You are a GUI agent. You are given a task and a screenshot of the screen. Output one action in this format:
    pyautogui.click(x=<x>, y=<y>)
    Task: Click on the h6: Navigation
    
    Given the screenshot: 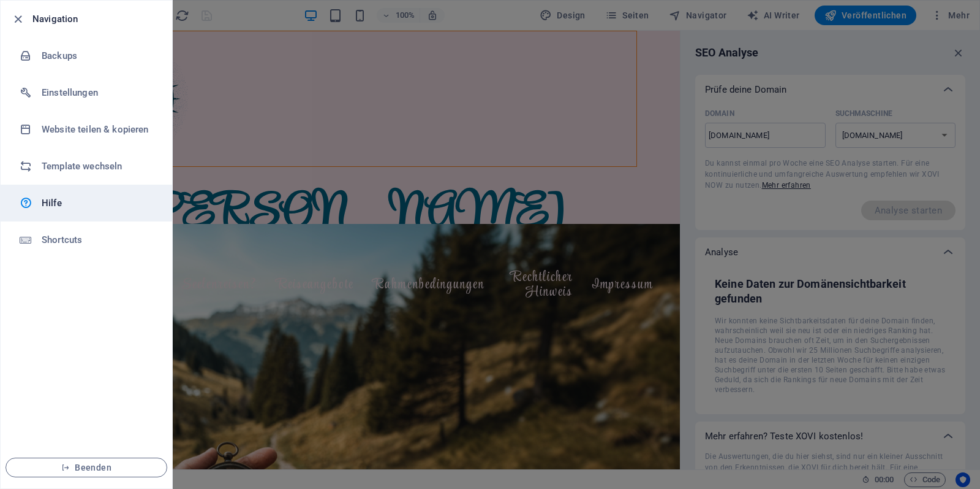 What is the action you would take?
    pyautogui.click(x=97, y=19)
    